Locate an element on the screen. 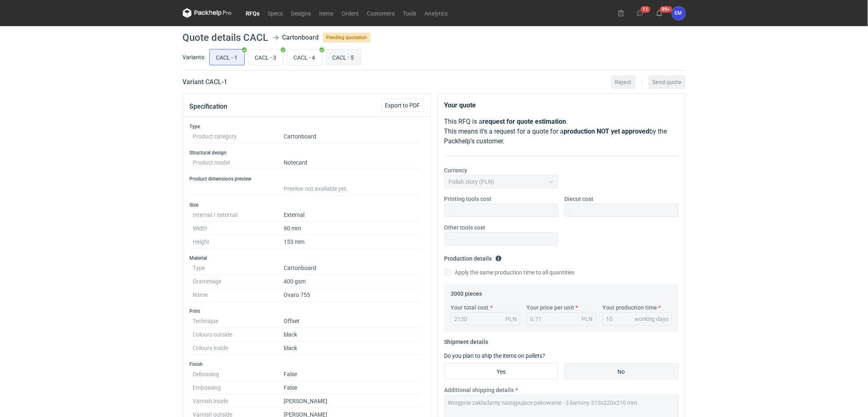 Image resolution: width=868 pixels, height=417 pixels. label: Apply the same production time to all quantities is located at coordinates (510, 272).